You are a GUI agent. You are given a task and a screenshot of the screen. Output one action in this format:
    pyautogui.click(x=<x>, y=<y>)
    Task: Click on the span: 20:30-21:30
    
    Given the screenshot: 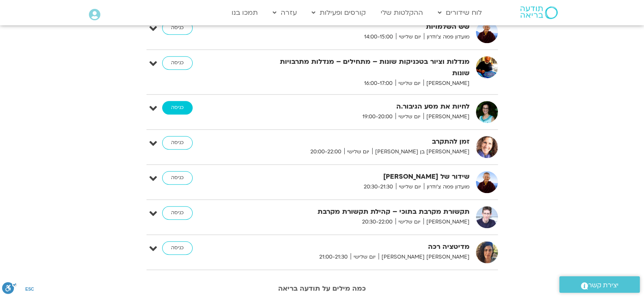 What is the action you would take?
    pyautogui.click(x=378, y=187)
    